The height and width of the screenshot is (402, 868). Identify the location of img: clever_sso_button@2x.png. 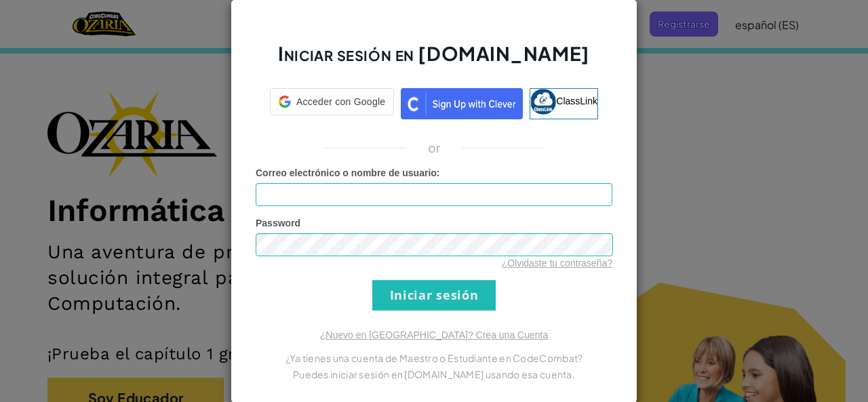
(462, 103).